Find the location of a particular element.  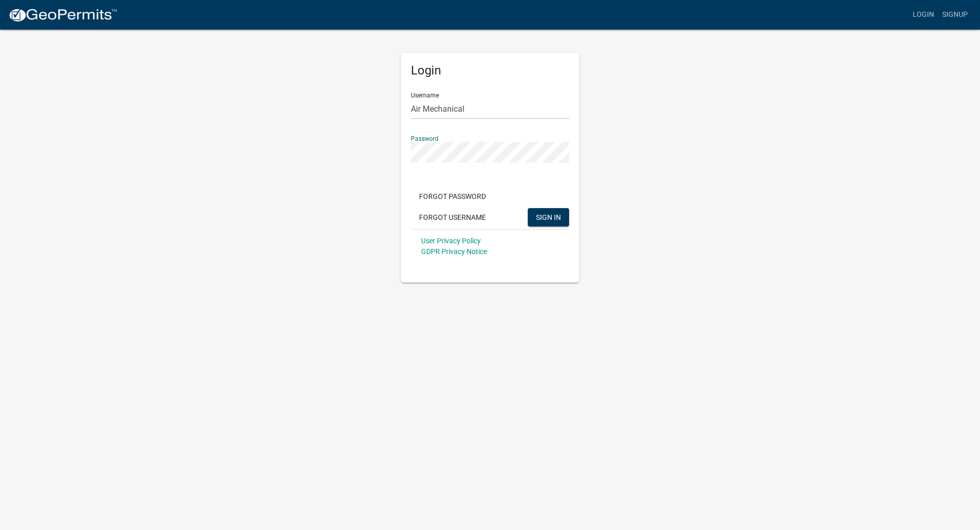

span: SIGN IN is located at coordinates (548, 217).